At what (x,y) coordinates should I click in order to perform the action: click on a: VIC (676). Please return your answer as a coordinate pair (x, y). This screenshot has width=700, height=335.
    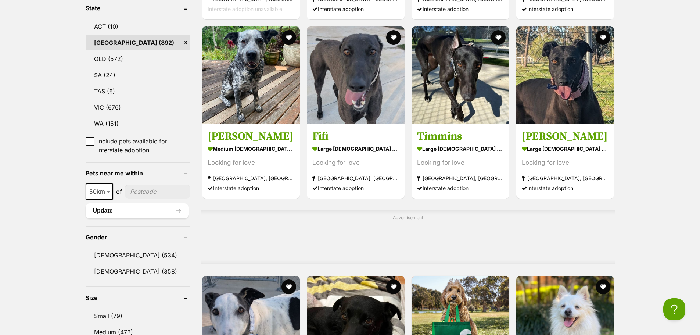
    Looking at the image, I should click on (138, 107).